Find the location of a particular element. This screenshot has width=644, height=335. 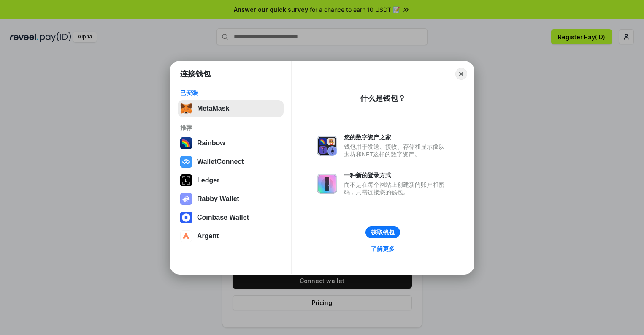

div: WalletConnect is located at coordinates (220, 162).